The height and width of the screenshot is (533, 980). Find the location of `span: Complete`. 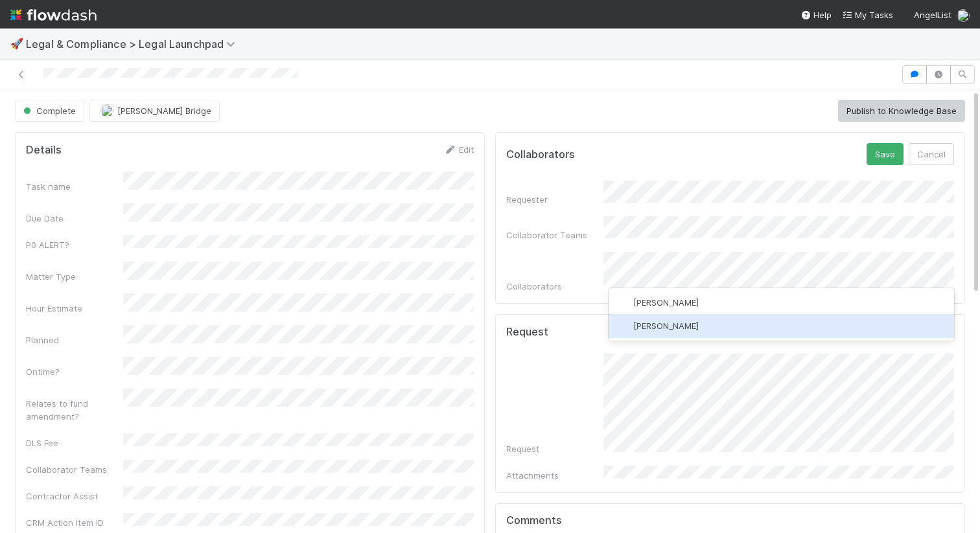

span: Complete is located at coordinates (48, 110).